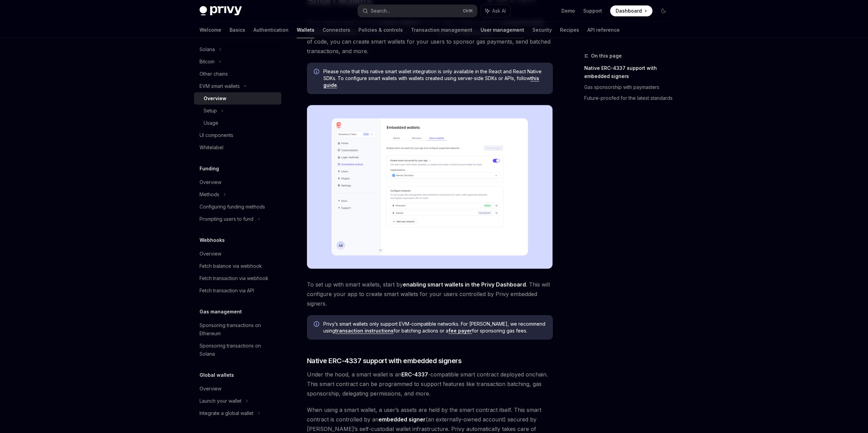  Describe the element at coordinates (207, 62) in the screenshot. I see `div: Bitcoin` at that location.